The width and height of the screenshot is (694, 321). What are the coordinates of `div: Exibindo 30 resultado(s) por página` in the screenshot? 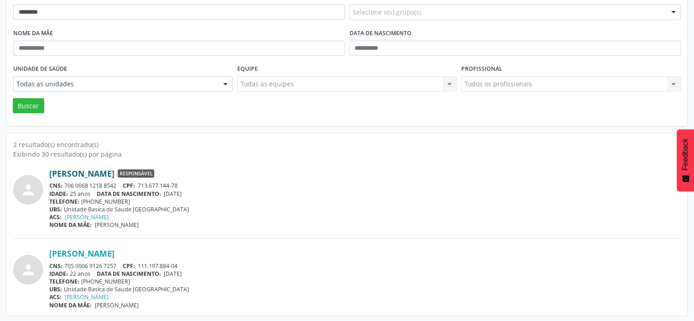 It's located at (347, 154).